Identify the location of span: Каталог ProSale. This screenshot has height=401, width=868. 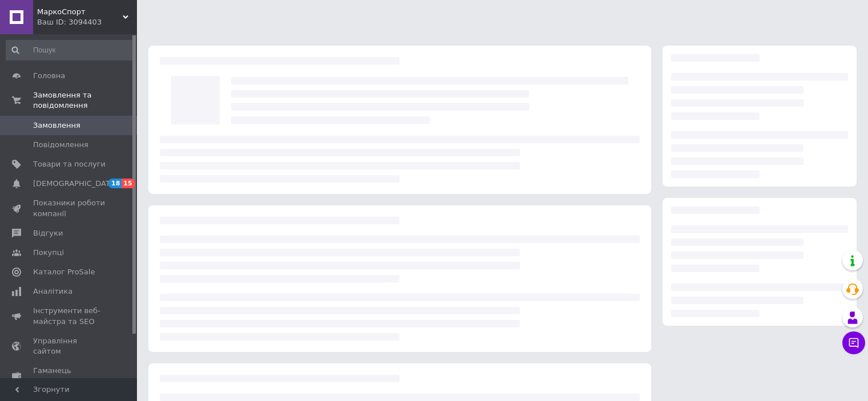
(64, 272).